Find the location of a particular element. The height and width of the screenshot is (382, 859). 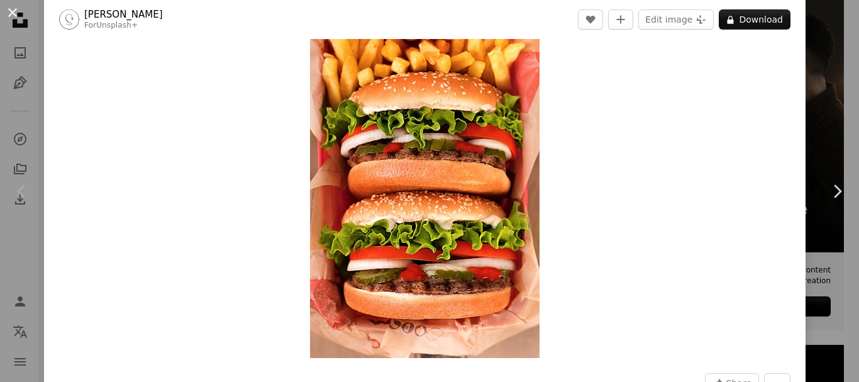

div: For is located at coordinates (123, 26).